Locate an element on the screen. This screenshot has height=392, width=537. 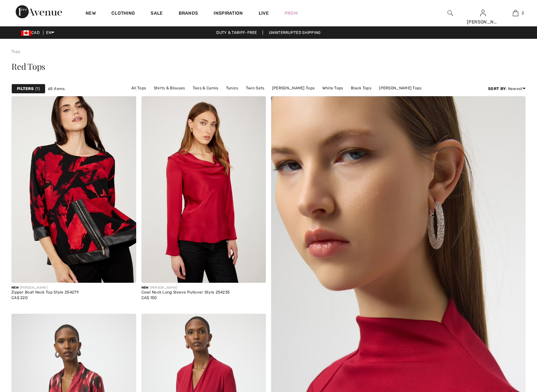
a: Shirts & Blouses is located at coordinates (170, 88).